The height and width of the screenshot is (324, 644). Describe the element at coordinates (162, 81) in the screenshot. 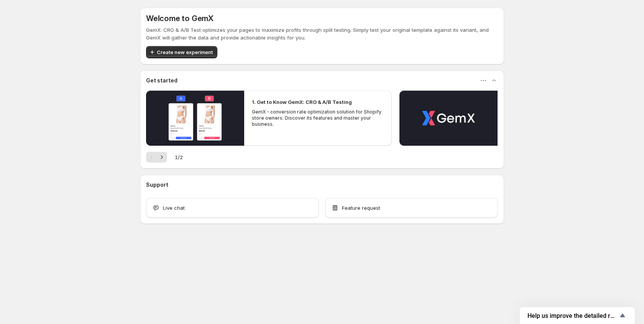

I see `h3: Get started` at that location.